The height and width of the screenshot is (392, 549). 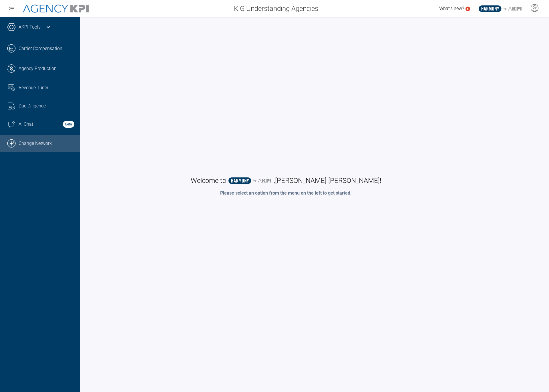 I want to click on div: Due Diligence, so click(x=46, y=106).